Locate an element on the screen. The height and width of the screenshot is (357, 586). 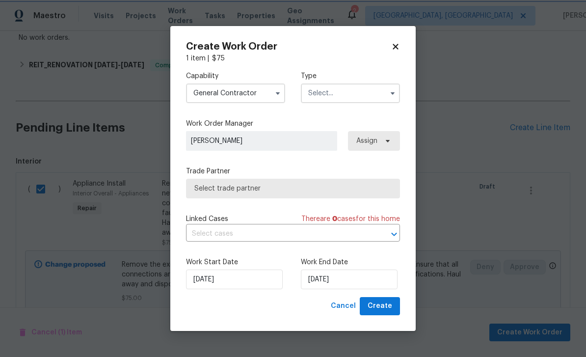
input: Select cases is located at coordinates (279, 234).